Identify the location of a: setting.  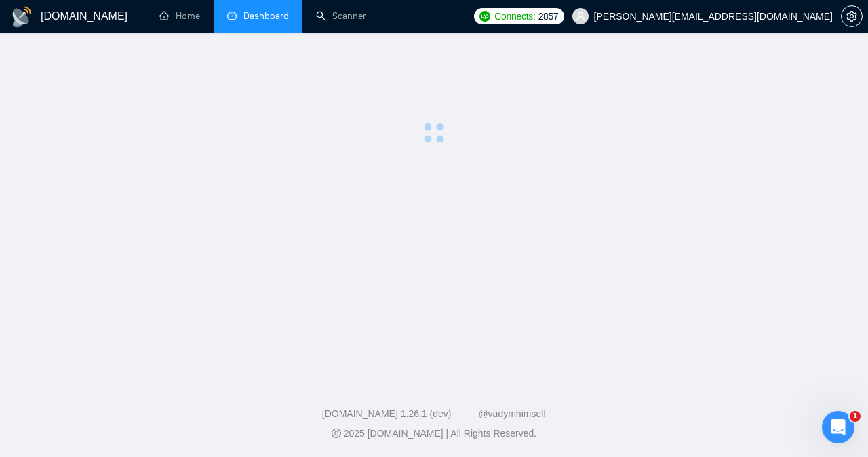
(852, 16).